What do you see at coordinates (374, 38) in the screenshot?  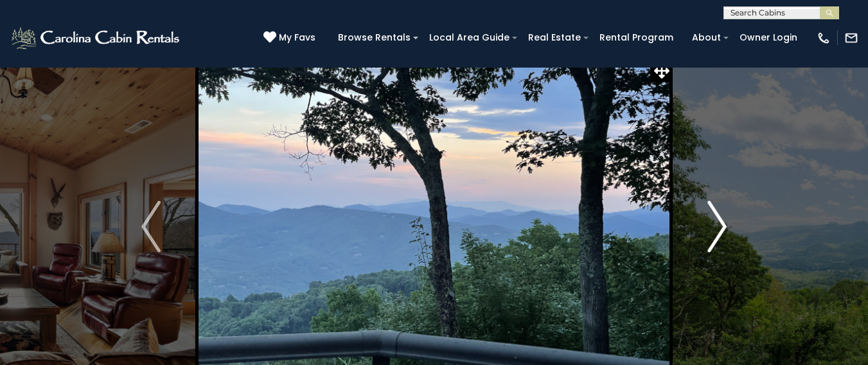 I see `a: Browse Rentals` at bounding box center [374, 38].